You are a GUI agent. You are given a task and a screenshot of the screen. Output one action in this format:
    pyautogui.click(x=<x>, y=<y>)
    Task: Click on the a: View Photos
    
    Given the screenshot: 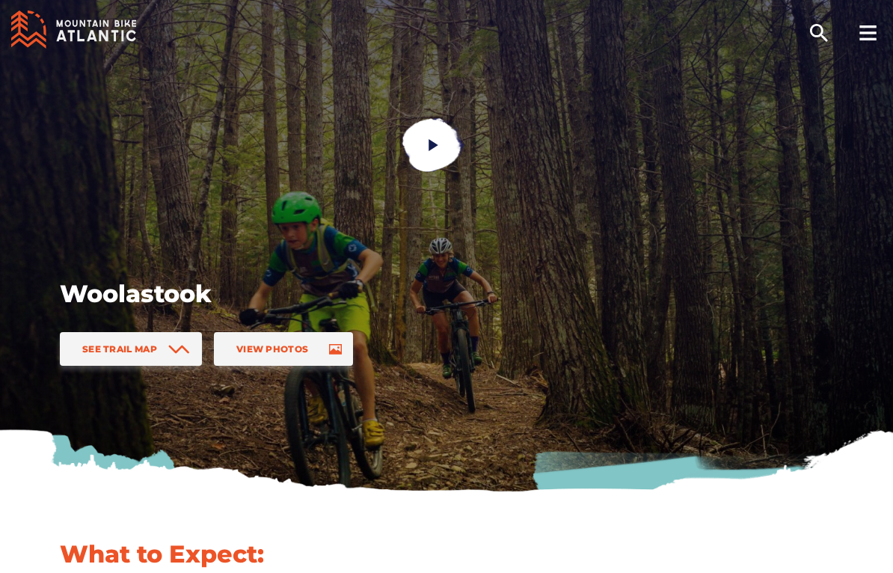 What is the action you would take?
    pyautogui.click(x=283, y=348)
    